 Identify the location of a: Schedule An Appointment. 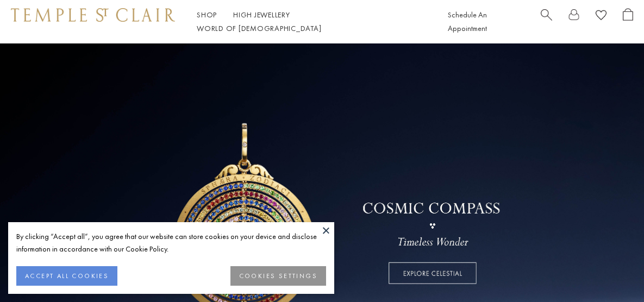
(467, 21).